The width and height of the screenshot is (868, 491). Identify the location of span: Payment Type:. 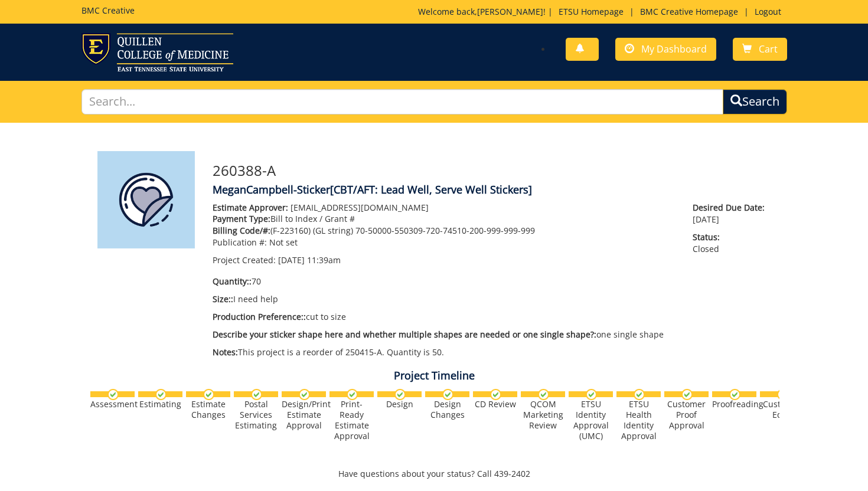
(241, 219).